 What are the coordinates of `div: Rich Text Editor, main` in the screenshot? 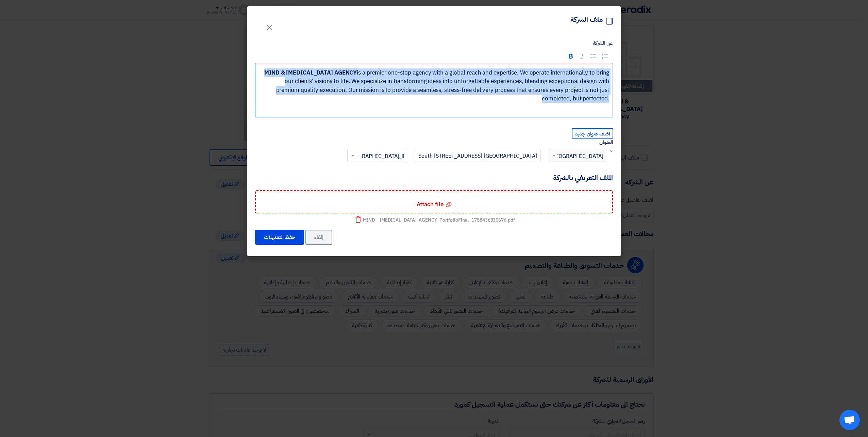 It's located at (434, 90).